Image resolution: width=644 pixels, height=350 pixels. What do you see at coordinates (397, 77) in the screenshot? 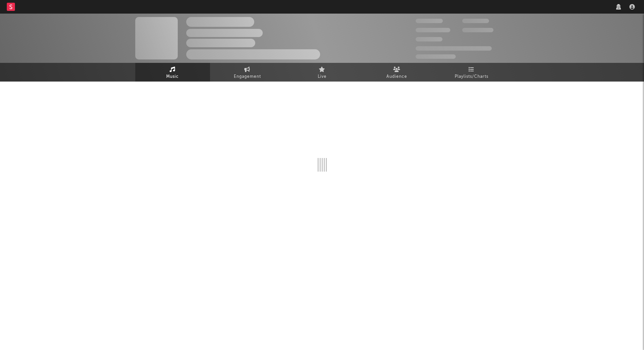
I see `span: Audience` at bounding box center [397, 77].